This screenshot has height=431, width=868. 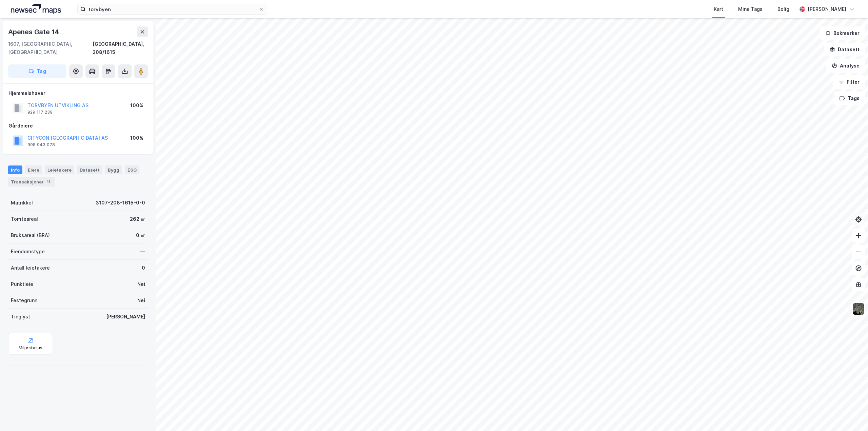 I want to click on div: Eiere, so click(x=34, y=170).